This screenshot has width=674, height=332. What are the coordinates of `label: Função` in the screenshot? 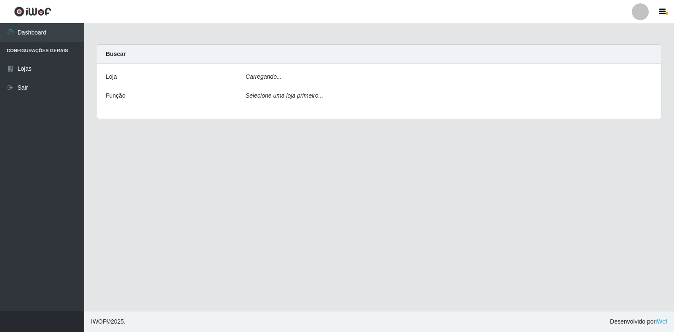 It's located at (115, 96).